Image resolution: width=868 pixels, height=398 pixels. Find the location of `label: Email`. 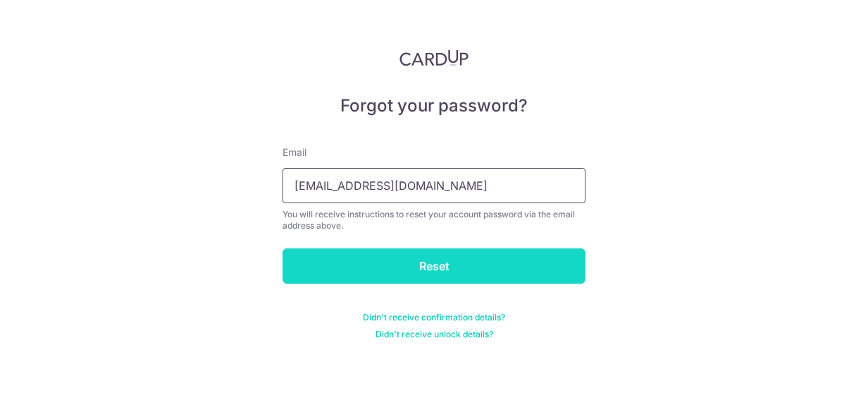

label: Email is located at coordinates (294, 153).